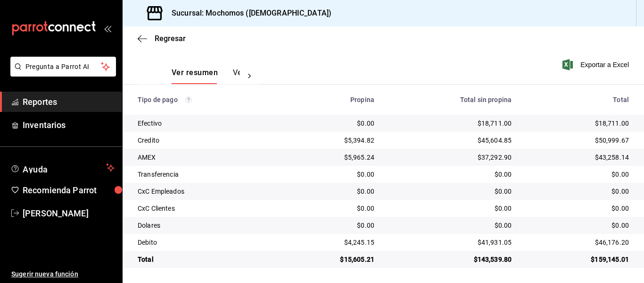 Image resolution: width=644 pixels, height=283 pixels. I want to click on div: Propina, so click(331, 100).